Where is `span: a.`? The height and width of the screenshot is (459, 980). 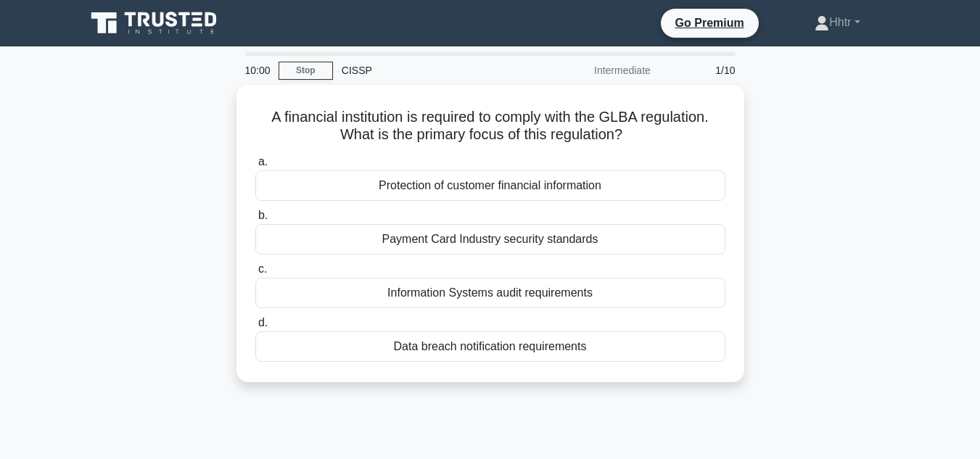 span: a. is located at coordinates (263, 161).